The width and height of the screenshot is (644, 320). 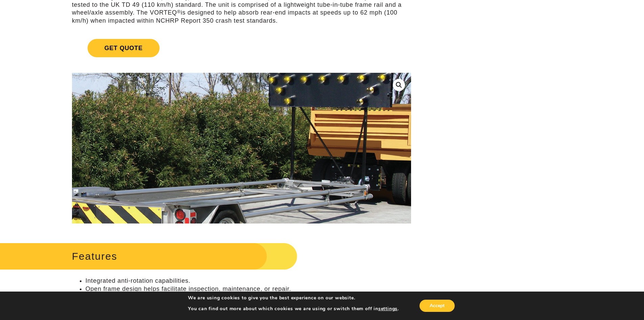 I want to click on li: Integrated anti-rotation capabilities., so click(x=248, y=280).